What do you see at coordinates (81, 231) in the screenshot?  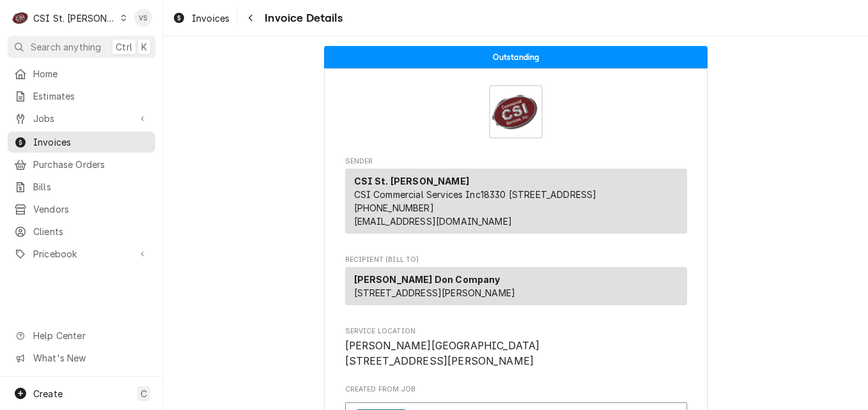 I see `a: Clients` at bounding box center [81, 231].